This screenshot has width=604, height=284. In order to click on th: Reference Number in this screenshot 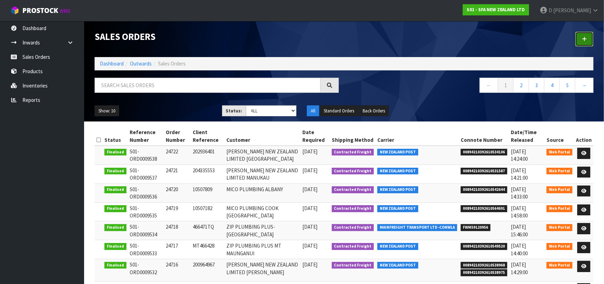, I will do `click(146, 136)`.